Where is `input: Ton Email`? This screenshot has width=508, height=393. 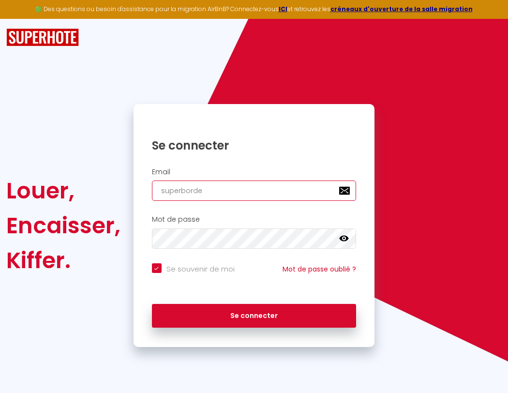
input: Ton Email is located at coordinates (254, 191).